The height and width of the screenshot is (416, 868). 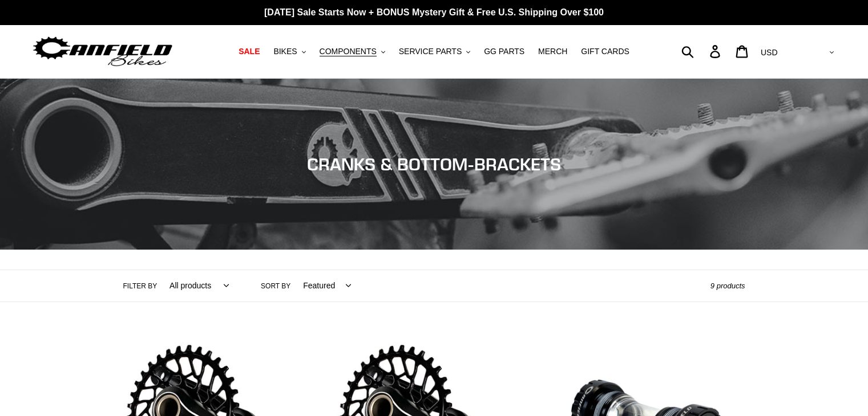 What do you see at coordinates (434, 165) in the screenshot?
I see `span: CRANKS & BOTTOM-BRACKETS` at bounding box center [434, 165].